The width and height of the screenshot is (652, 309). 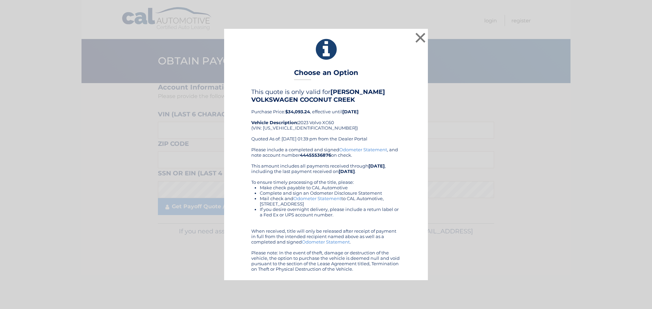 What do you see at coordinates (330, 188) in the screenshot?
I see `li: Make check payable to CAL Automotive` at bounding box center [330, 188].